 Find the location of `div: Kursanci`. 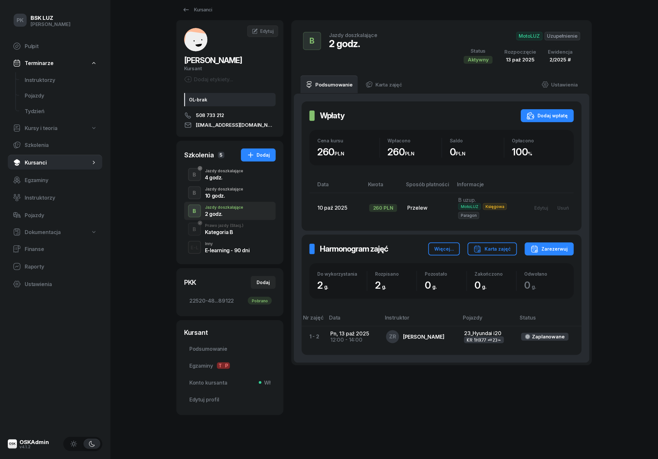

div: Kursanci is located at coordinates (197, 10).